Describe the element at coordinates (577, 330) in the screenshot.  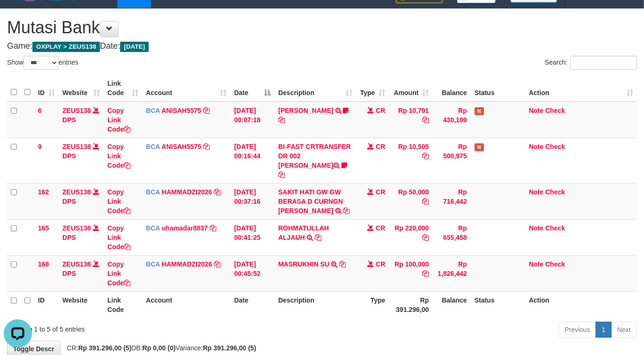
I see `a: Previous` at that location.